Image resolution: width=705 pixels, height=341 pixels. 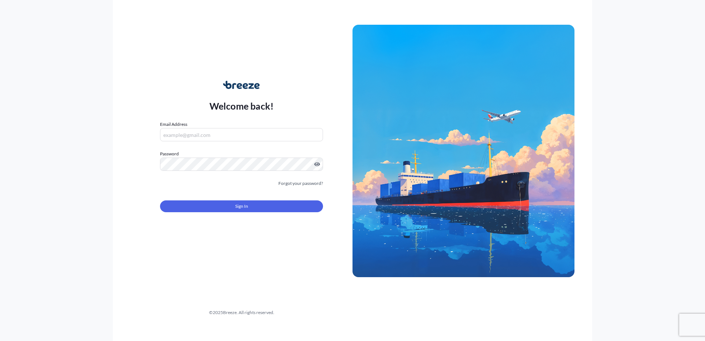 I want to click on p: Welcome back!, so click(x=242, y=106).